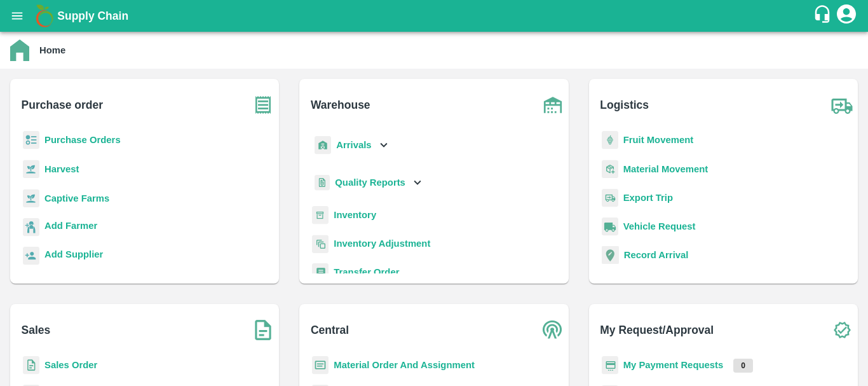 This screenshot has height=386, width=868. Describe the element at coordinates (83, 140) in the screenshot. I see `a: Purchase Orders` at that location.